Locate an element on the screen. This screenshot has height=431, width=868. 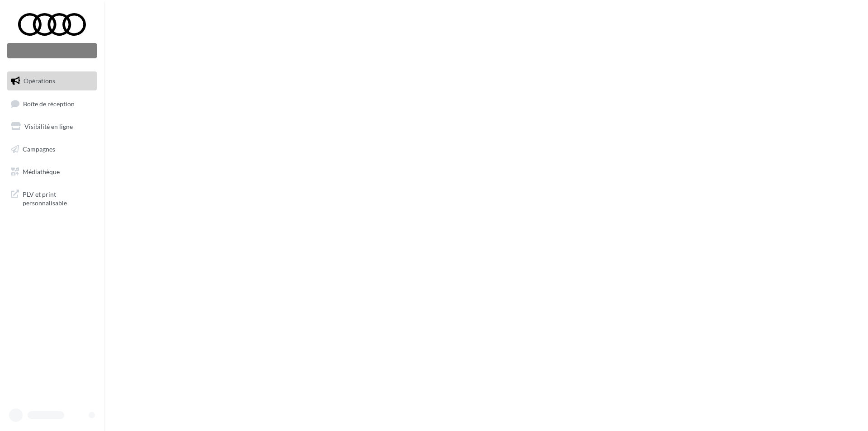
a: Visibilité en ligne is located at coordinates (52, 127).